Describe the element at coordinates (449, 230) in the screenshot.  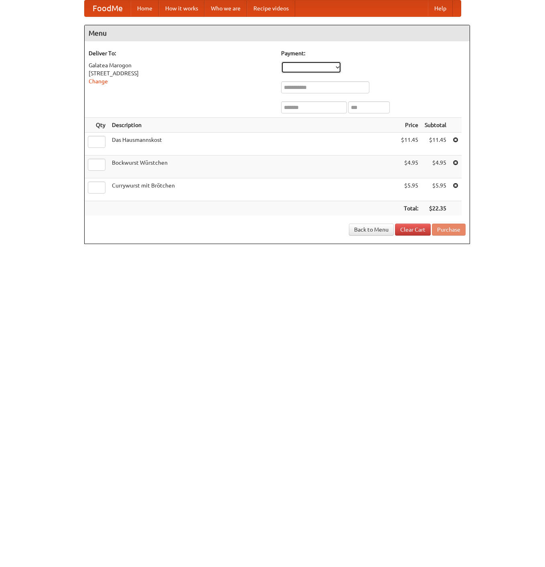
I see `button: Purchase` at that location.